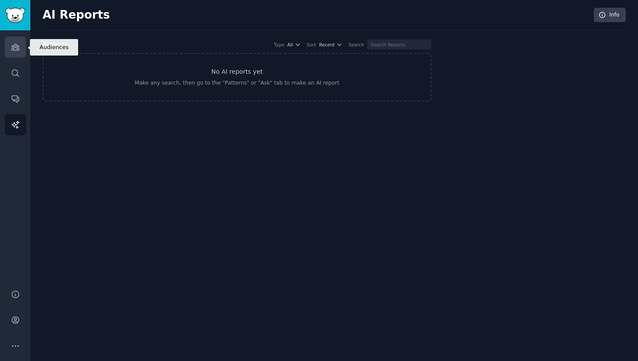 The height and width of the screenshot is (361, 638). What do you see at coordinates (356, 45) in the screenshot?
I see `div: Search` at bounding box center [356, 45].